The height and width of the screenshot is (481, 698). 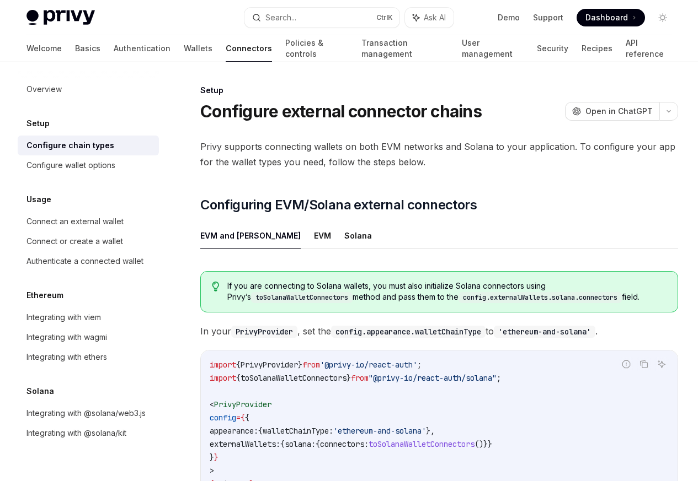 I want to click on code: config.appearance.walletChainType, so click(x=408, y=332).